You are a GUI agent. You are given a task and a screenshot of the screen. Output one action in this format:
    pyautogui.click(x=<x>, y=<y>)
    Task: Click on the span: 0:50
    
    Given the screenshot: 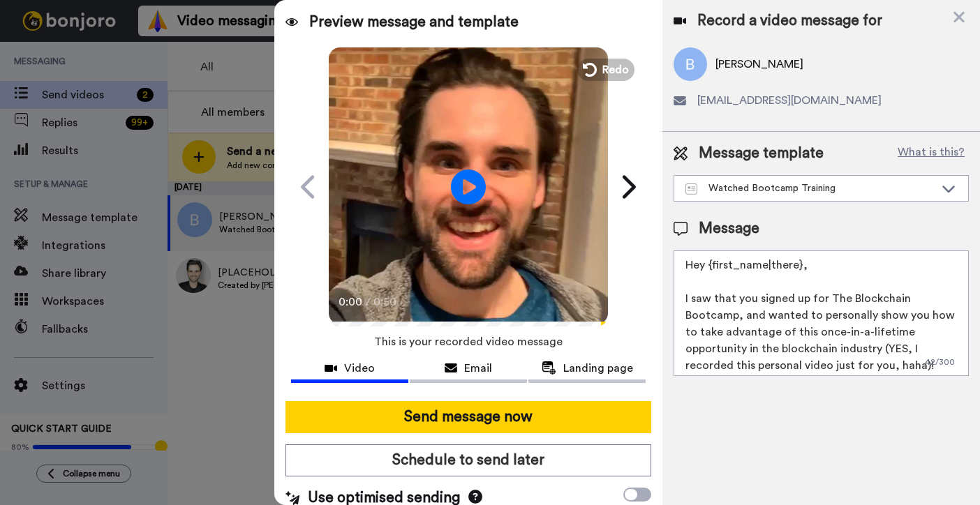 What is the action you would take?
    pyautogui.click(x=385, y=302)
    